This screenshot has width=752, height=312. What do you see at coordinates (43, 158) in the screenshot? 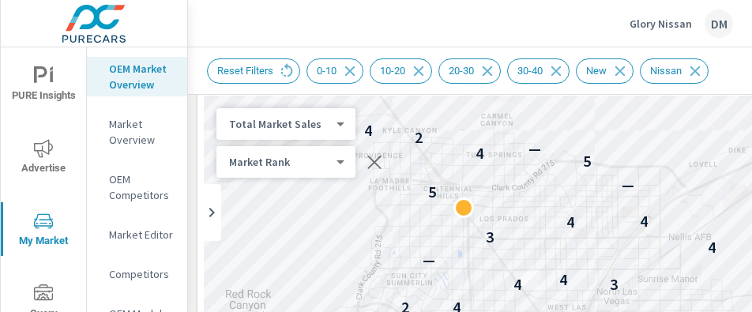
I see `span: Advertise` at bounding box center [43, 158].